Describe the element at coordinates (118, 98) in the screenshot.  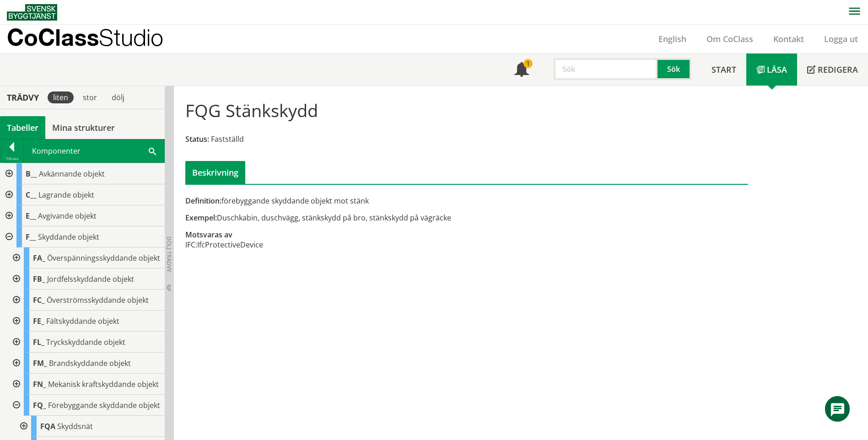
I see `div: dölj` at that location.